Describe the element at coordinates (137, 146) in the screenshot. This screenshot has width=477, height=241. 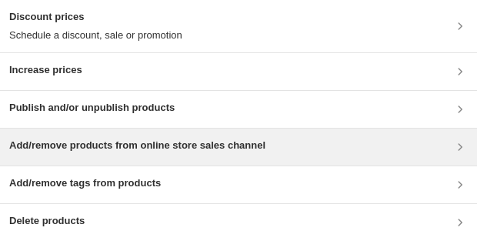
I see `h3: Add/remove products from online store sales channel` at that location.